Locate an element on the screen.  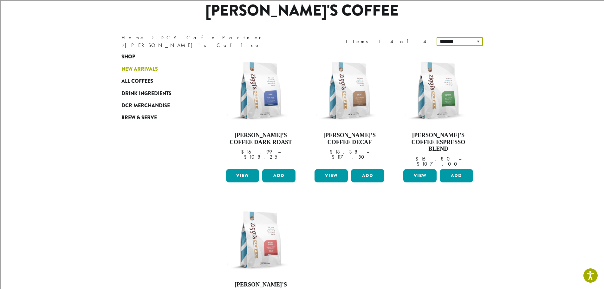
a: Drink Ingredients is located at coordinates (160, 93).